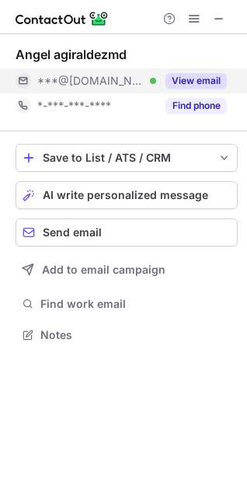 This screenshot has width=247, height=496. What do you see at coordinates (62, 19) in the screenshot?
I see `img: ContactOut v5.3.10` at bounding box center [62, 19].